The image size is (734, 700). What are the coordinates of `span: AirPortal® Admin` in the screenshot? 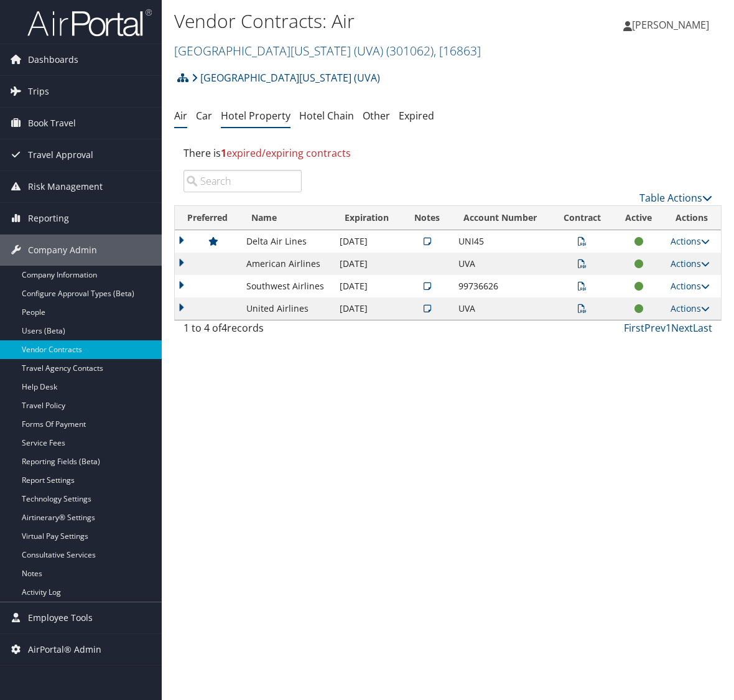 It's located at (65, 649).